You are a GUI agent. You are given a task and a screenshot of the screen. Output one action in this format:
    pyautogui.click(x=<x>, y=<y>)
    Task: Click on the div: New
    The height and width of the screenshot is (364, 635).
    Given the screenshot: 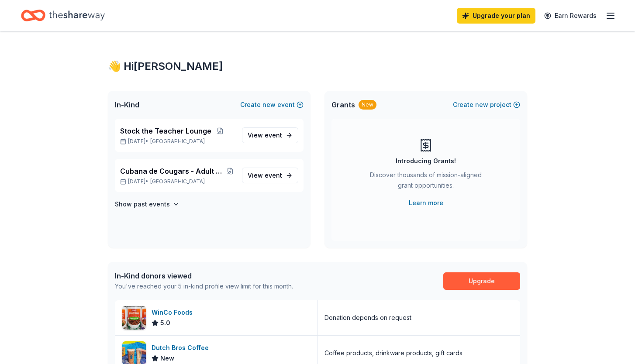 What is the action you would take?
    pyautogui.click(x=367, y=105)
    